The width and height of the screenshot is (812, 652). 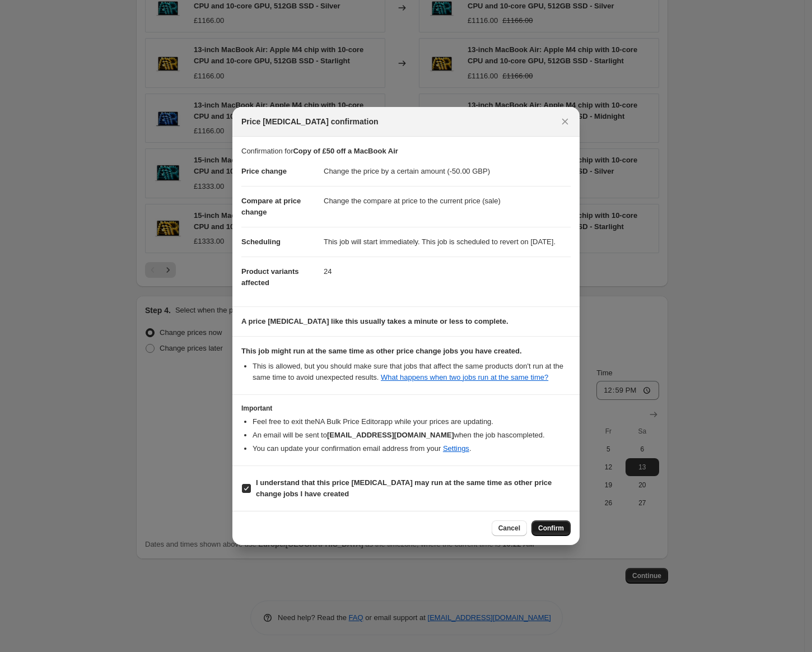 What do you see at coordinates (406, 409) in the screenshot?
I see `h3: Important` at bounding box center [406, 409].